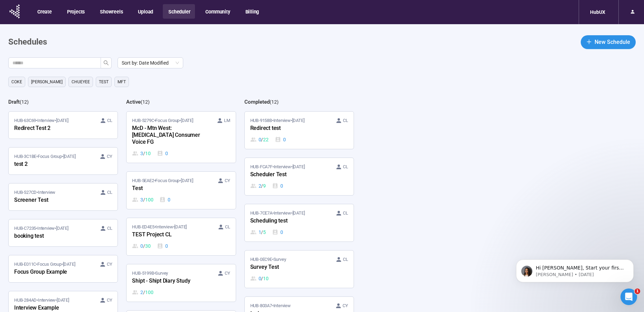 The width and height of the screenshot is (644, 312). I want to click on span: HUB-284AD • Interview •, so click(42, 300).